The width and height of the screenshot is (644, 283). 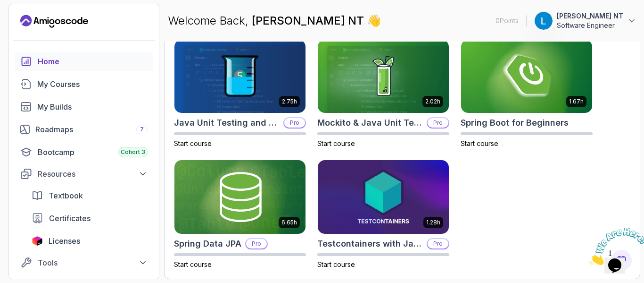 I want to click on a: Testcontainers with Java card1.28hTestcontainers with JavaProStart course, so click(x=384, y=215).